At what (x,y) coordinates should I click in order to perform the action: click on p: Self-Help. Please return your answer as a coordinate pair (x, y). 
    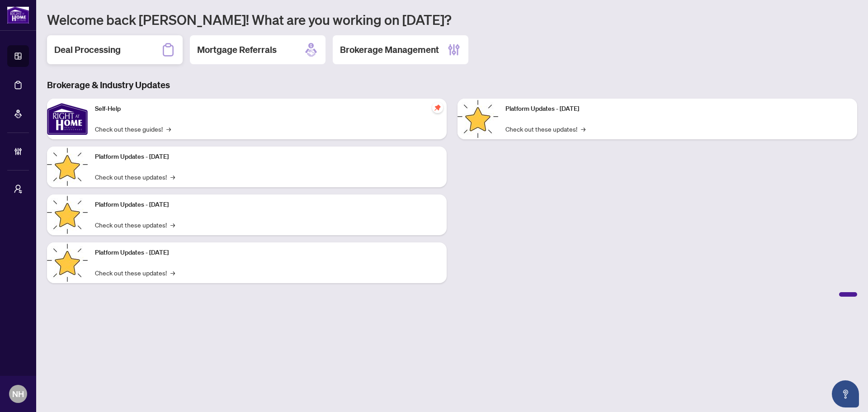
    Looking at the image, I should click on (267, 109).